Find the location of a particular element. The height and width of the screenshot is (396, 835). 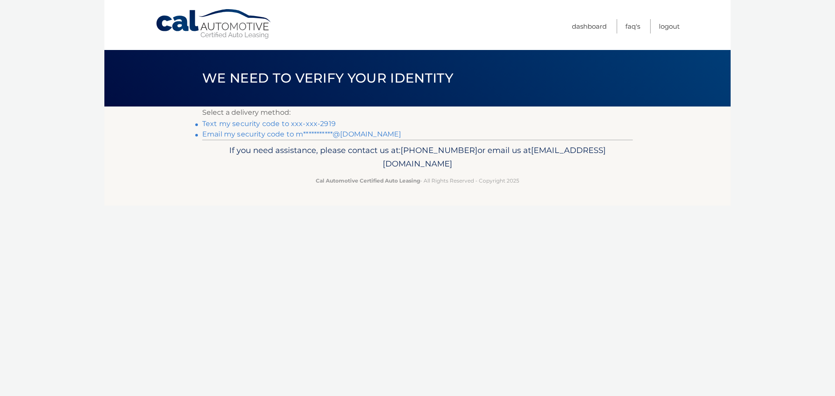

strong: Cal Automotive Certified Auto Leasing is located at coordinates (368, 180).